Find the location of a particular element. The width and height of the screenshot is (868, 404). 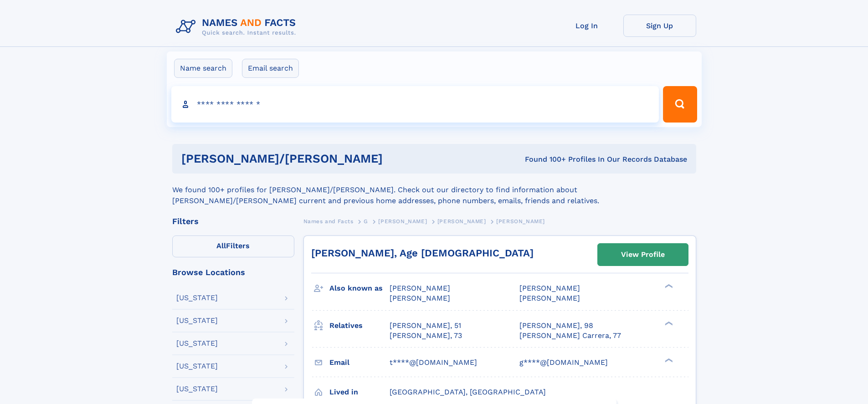

h3: Lived in is located at coordinates (360, 392).